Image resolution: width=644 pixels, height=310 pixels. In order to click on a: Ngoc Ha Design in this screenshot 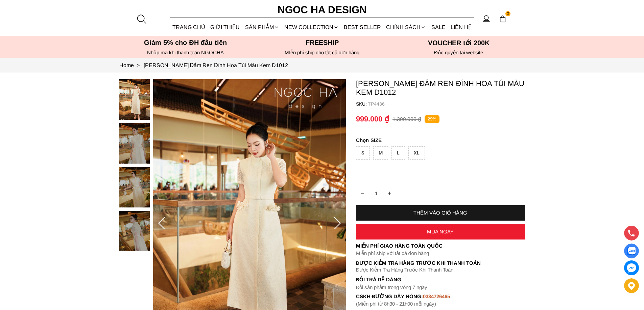, I will do `click(322, 10)`.